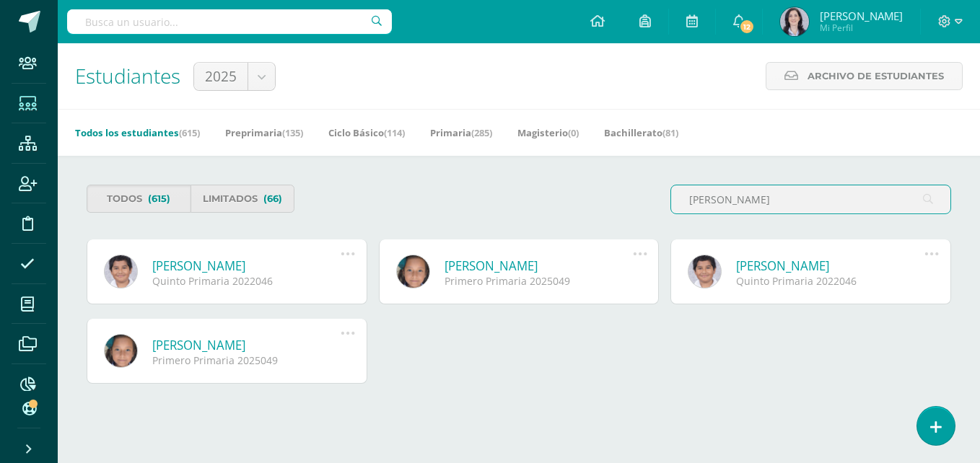 This screenshot has height=463, width=980. What do you see at coordinates (243, 199) in the screenshot?
I see `a: Limitados(66)` at bounding box center [243, 199].